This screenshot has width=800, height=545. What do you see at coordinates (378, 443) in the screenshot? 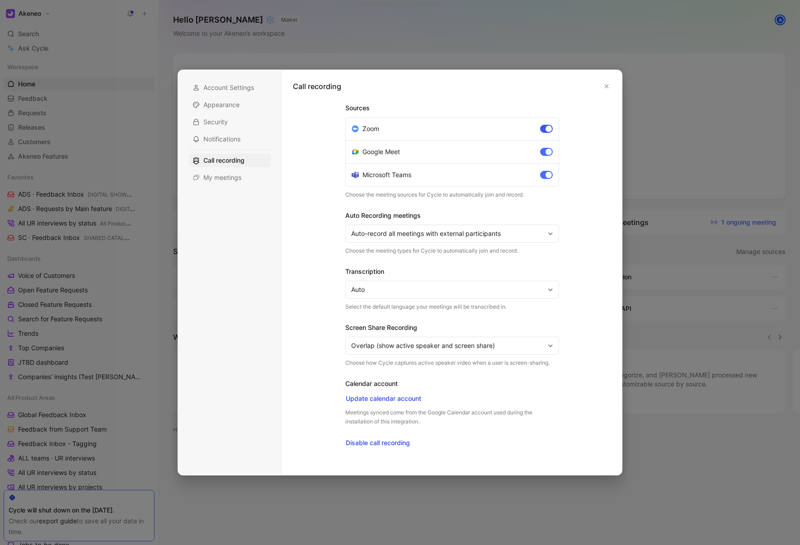
I see `button: Disable call recording` at bounding box center [378, 443].